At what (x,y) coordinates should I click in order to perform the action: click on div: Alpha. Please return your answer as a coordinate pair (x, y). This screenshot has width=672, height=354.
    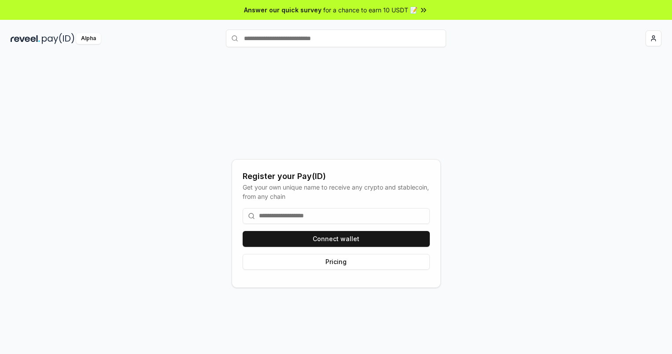
    Looking at the image, I should click on (89, 38).